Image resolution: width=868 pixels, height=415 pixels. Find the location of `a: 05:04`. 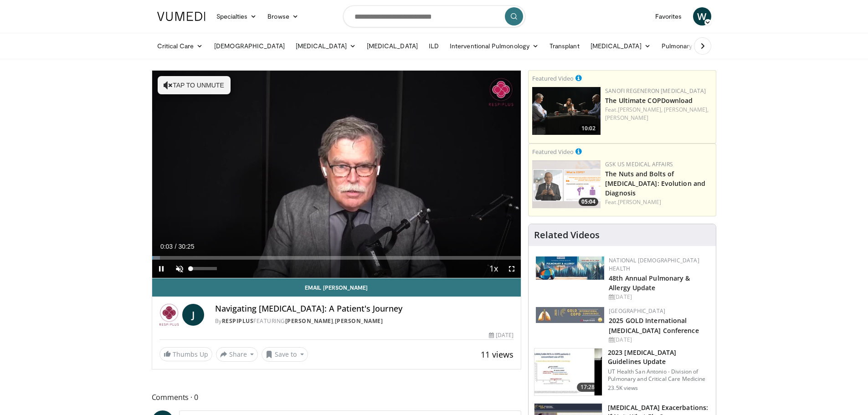

a: 05:04 is located at coordinates (567, 184).